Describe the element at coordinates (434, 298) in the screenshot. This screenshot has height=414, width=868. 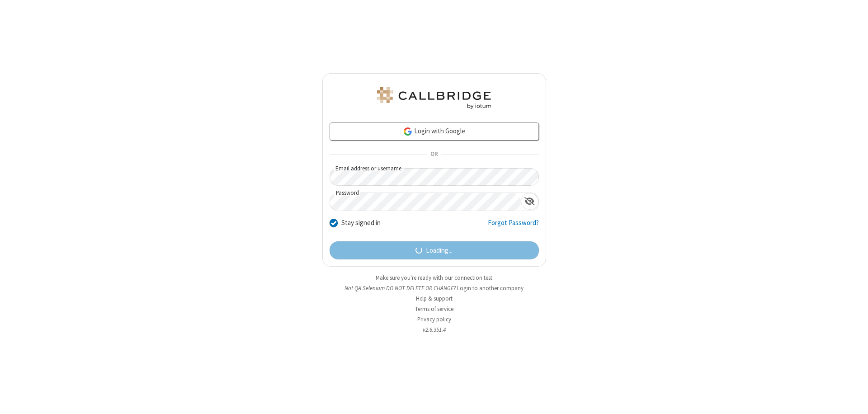
I see `a: Help & support` at that location.